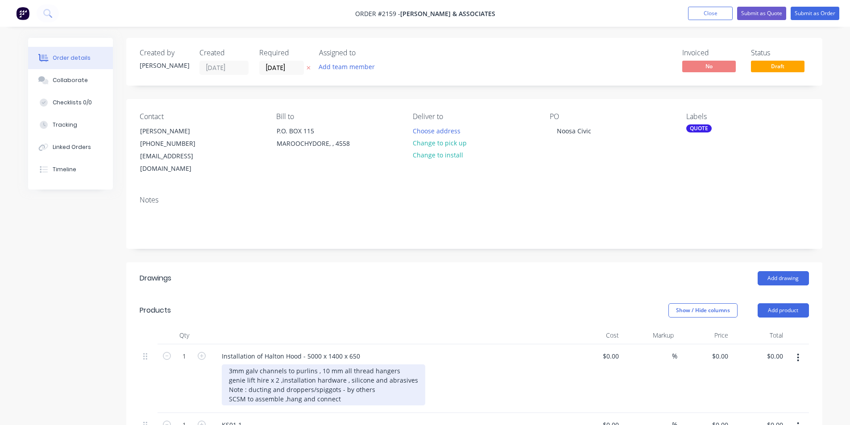  I want to click on button: Collaborate, so click(71, 80).